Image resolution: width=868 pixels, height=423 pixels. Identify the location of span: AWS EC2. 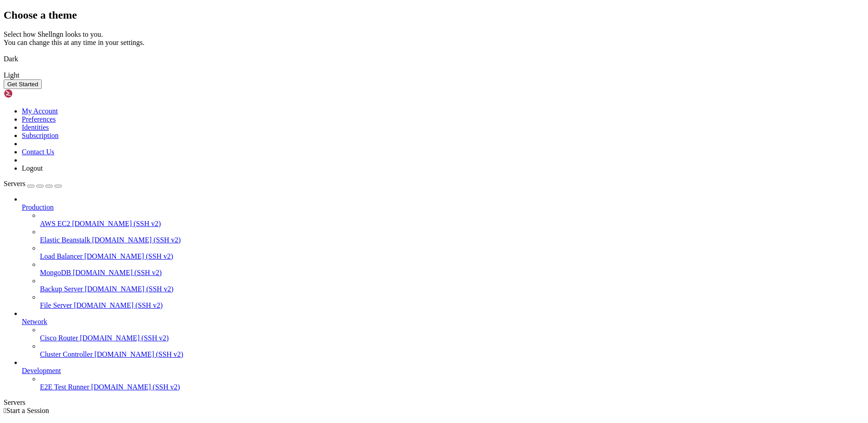
(55, 223).